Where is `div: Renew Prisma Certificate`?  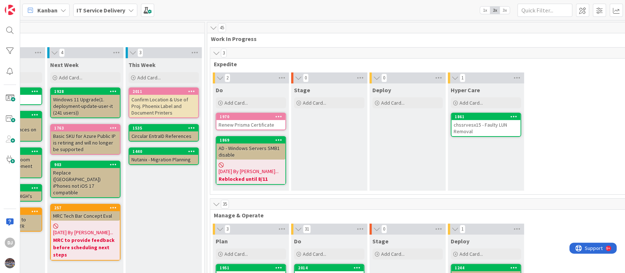
div: Renew Prisma Certificate is located at coordinates (251, 125).